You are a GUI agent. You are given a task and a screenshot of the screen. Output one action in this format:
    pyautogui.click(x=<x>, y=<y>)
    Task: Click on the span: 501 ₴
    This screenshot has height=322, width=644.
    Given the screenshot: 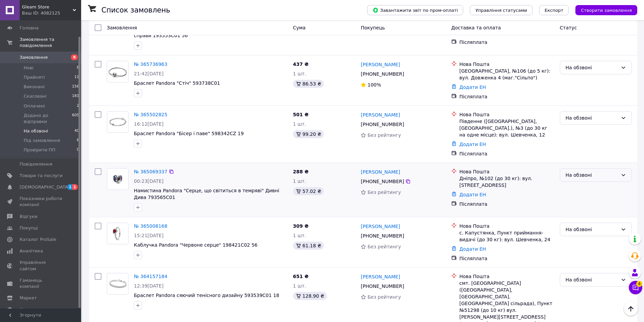 What is the action you would take?
    pyautogui.click(x=301, y=114)
    